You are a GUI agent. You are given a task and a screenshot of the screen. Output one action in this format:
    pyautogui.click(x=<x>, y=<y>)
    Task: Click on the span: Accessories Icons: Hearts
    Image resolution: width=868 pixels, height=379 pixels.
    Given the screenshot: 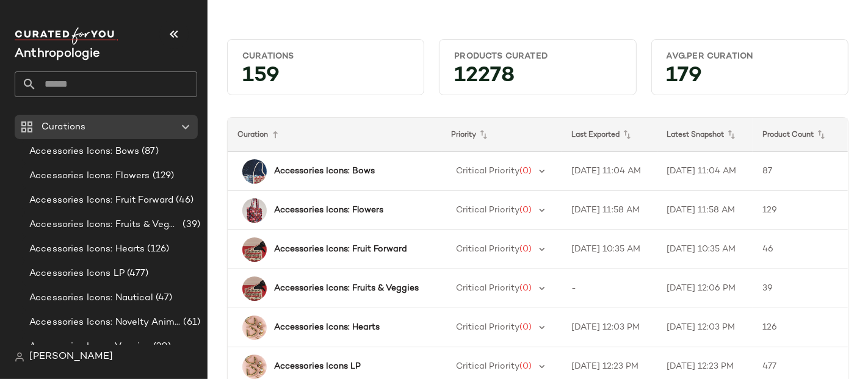 What is the action you would take?
    pyautogui.click(x=88, y=249)
    